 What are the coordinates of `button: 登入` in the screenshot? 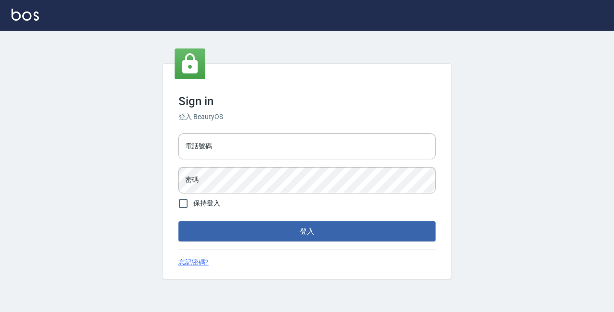 It's located at (307, 231).